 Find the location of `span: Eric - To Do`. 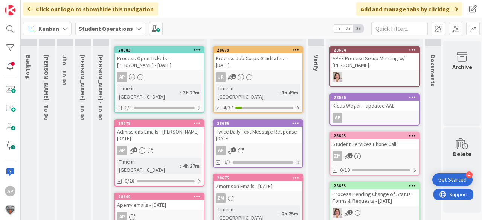

span: Eric - To Do is located at coordinates (101, 88).